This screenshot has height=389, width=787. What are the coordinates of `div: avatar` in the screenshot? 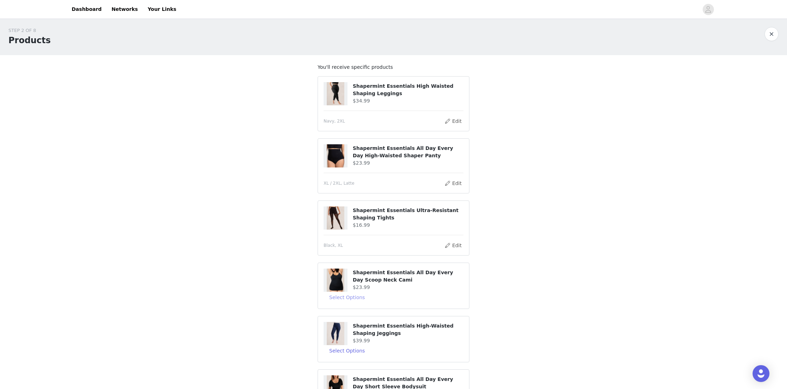 It's located at (708, 9).